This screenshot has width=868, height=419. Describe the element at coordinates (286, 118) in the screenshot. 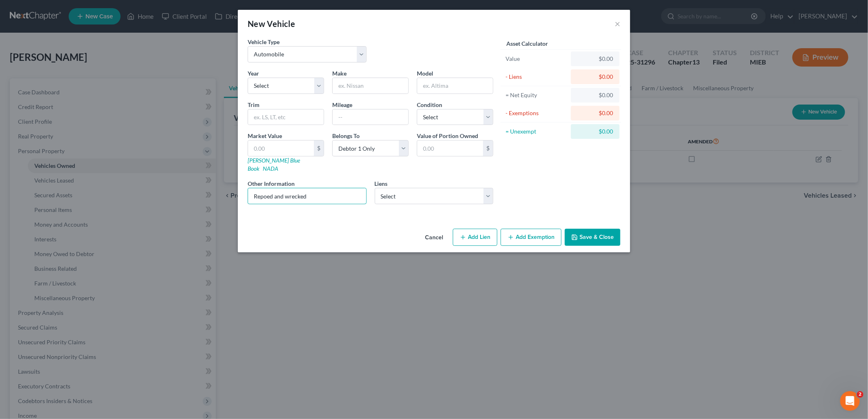

I see `input: ex. LS, LT, etc` at that location.